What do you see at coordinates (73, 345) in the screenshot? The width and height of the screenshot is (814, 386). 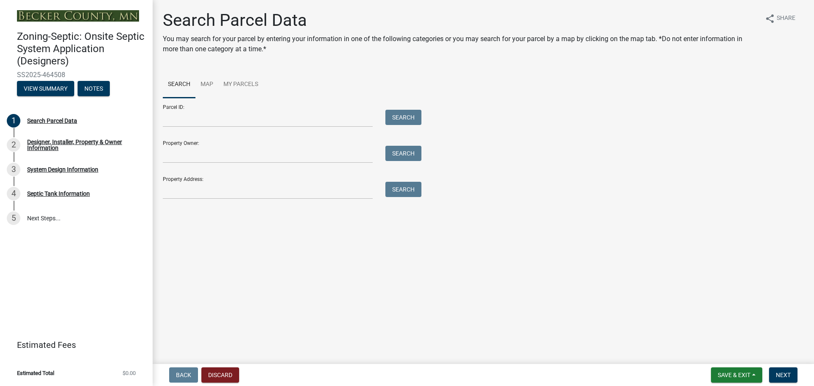 I see `a: Estimated Fees` at bounding box center [73, 345].